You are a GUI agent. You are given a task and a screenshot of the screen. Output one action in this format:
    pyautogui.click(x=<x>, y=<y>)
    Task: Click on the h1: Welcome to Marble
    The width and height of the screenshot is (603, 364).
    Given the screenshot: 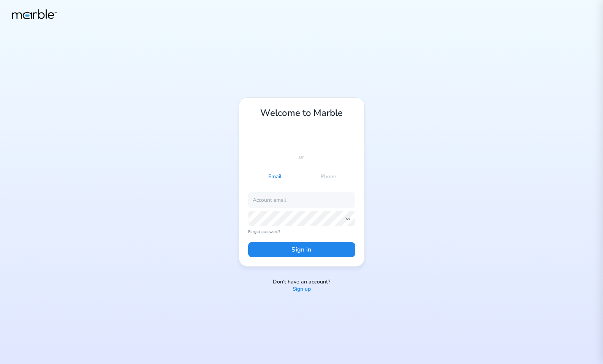 What is the action you would take?
    pyautogui.click(x=302, y=113)
    